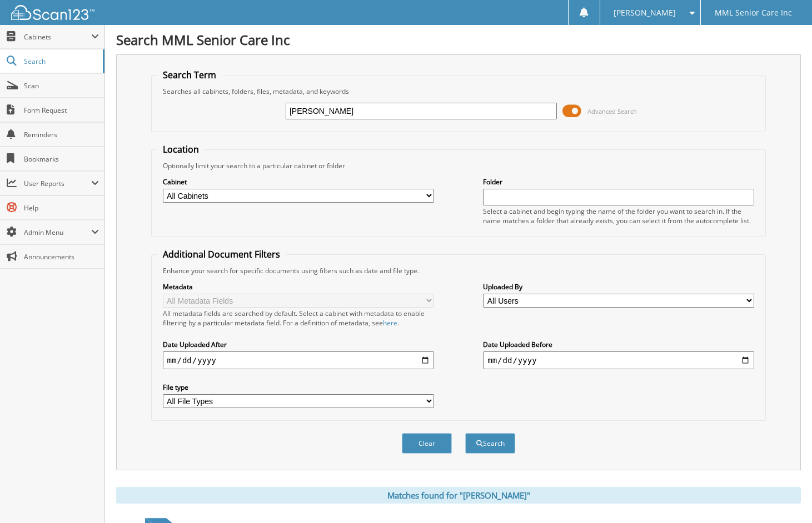 The width and height of the screenshot is (812, 523). What do you see at coordinates (57, 37) in the screenshot?
I see `span: Cabinets` at bounding box center [57, 37].